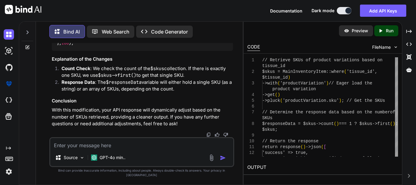 This screenshot has width=416, height=185. I want to click on span: Dark mode, so click(323, 11).